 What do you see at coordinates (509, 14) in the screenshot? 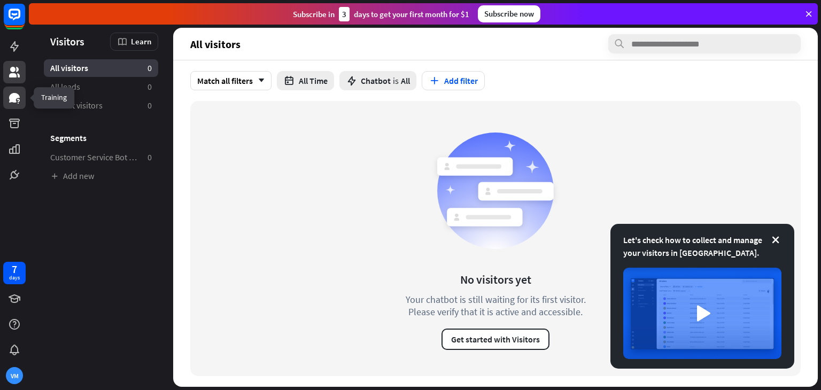
I see `div: Subscribe now` at bounding box center [509, 14].